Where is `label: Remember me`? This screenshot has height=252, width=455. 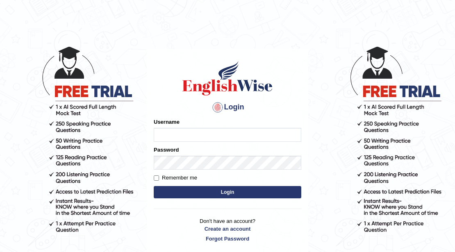 label: Remember me is located at coordinates (176, 178).